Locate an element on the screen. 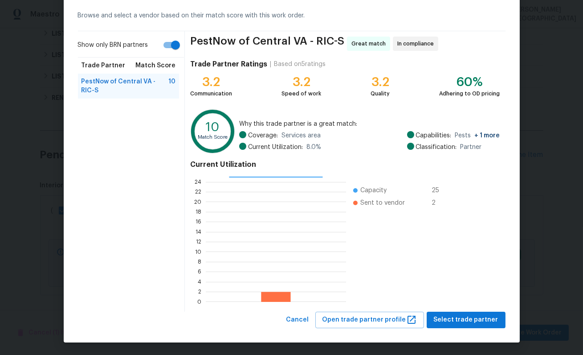 The image size is (583, 355). text: 4 is located at coordinates (200, 282).